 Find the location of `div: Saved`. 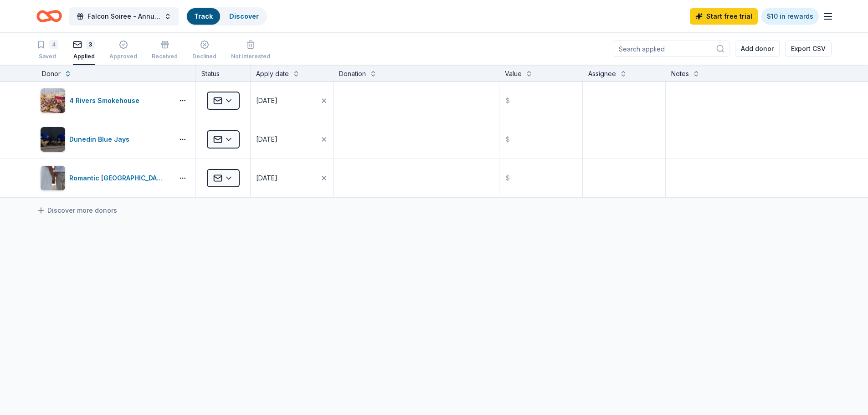

div: Saved is located at coordinates (47, 56).